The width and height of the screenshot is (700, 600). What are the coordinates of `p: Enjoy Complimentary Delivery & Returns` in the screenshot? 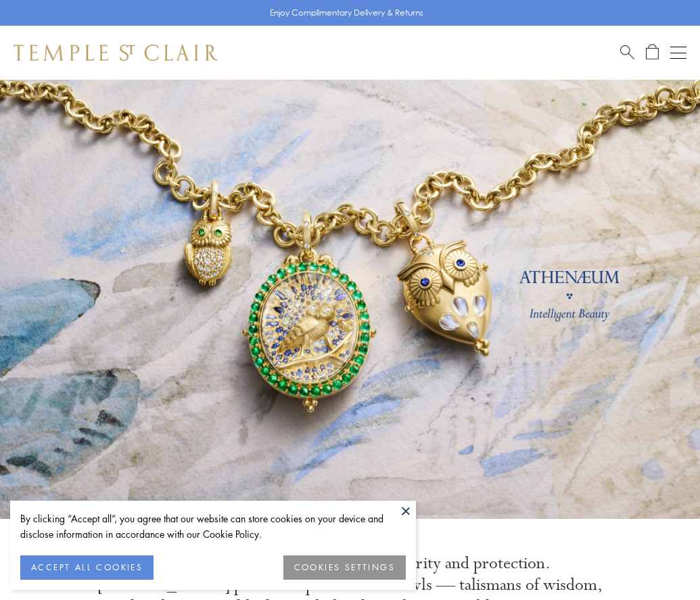 It's located at (346, 12).